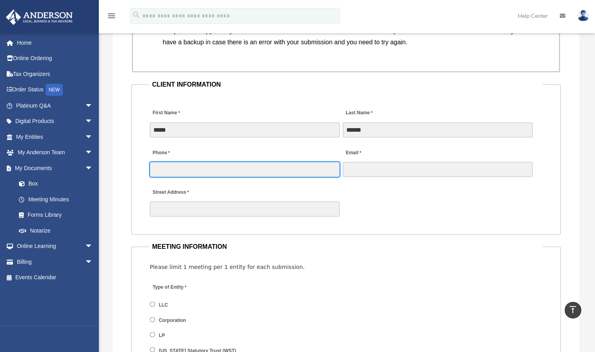 This screenshot has height=352, width=595. I want to click on div: NEW, so click(54, 90).